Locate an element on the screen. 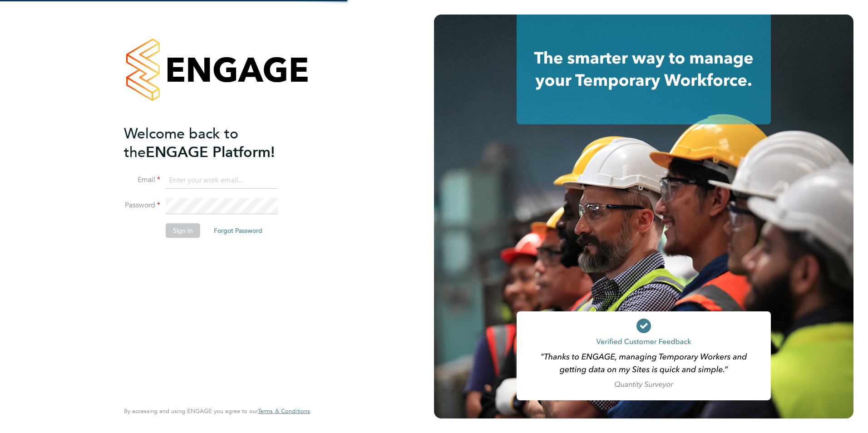  button: Sign In is located at coordinates (183, 231).